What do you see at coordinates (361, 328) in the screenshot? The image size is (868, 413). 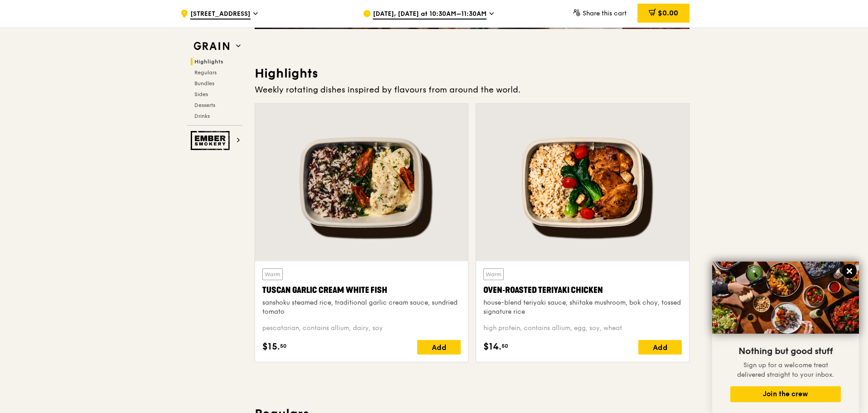 I see `div: pescatarian, contains allium, dairy, soy` at bounding box center [361, 328].